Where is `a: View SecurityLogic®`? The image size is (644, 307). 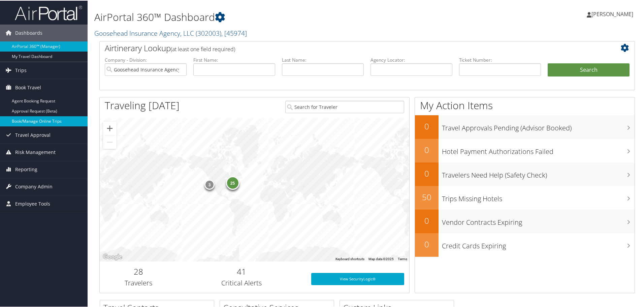 a: View SecurityLogic® is located at coordinates (358, 278).